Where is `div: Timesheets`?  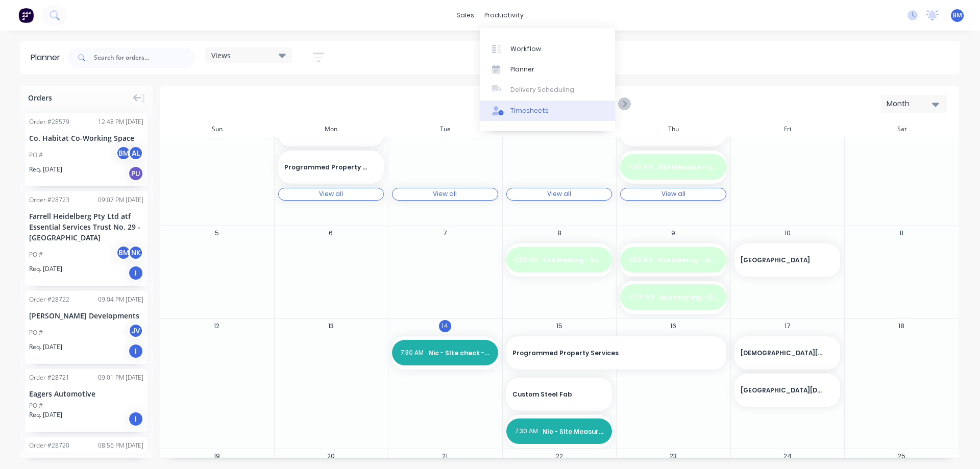
div: Timesheets is located at coordinates (529, 111).